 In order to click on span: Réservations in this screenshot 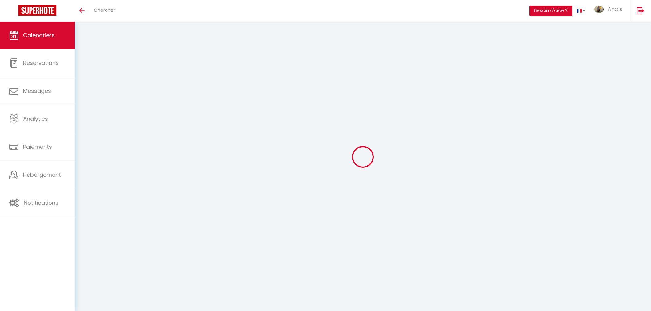, I will do `click(41, 63)`.